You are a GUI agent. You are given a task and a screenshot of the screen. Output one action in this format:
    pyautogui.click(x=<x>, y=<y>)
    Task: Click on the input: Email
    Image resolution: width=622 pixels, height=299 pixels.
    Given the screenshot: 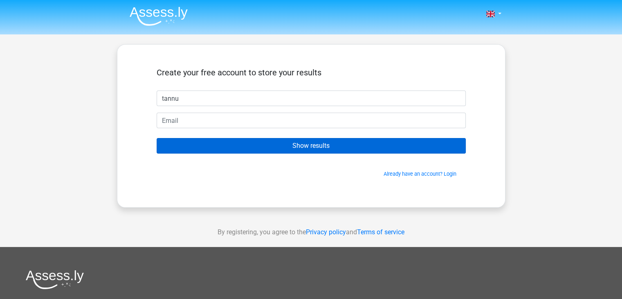 What is the action you would take?
    pyautogui.click(x=311, y=120)
    